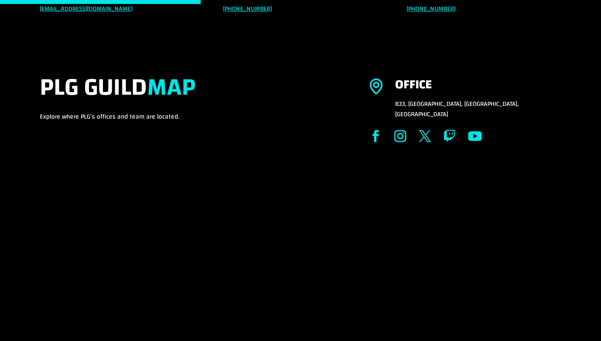  Describe the element at coordinates (376, 136) in the screenshot. I see `a: Follow on Facebook` at that location.